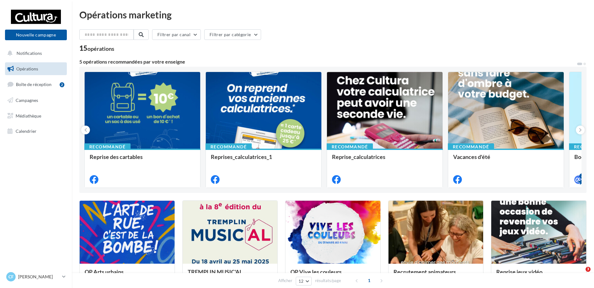  I want to click on a: Médiathèque, so click(36, 116).